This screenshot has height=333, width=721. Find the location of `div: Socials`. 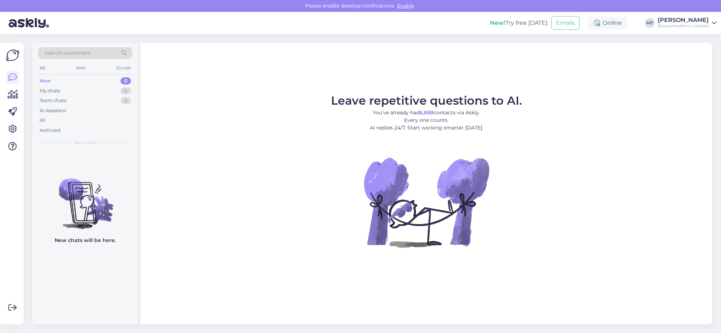

div: Socials is located at coordinates (123, 68).